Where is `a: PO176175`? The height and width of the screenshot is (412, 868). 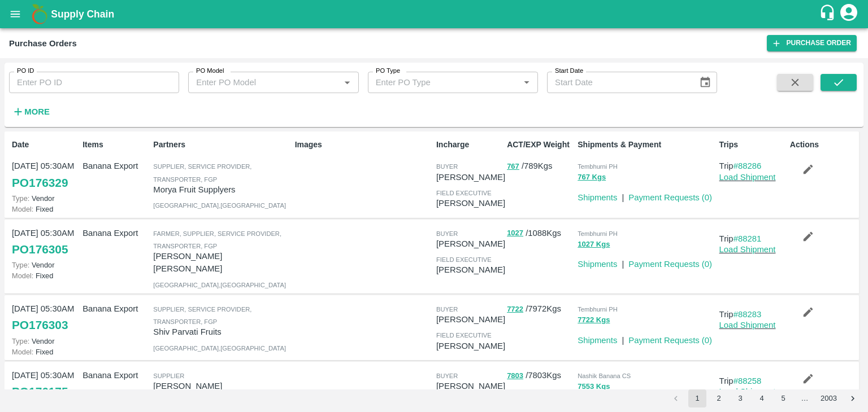
a: PO176175 is located at coordinates (39, 392).